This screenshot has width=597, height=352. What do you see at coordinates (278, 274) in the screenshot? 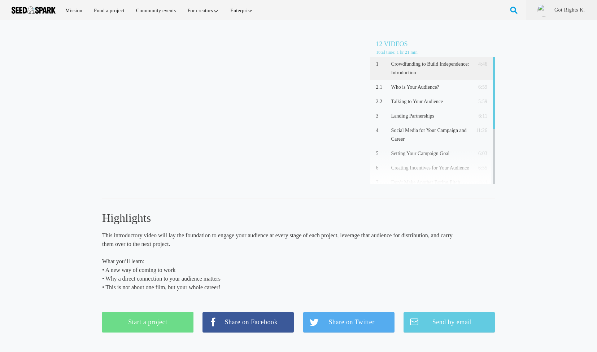
I see `p: • A new way of coming to work • Why a direct connection to your audience matters • This is not ab...` at bounding box center [278, 274].